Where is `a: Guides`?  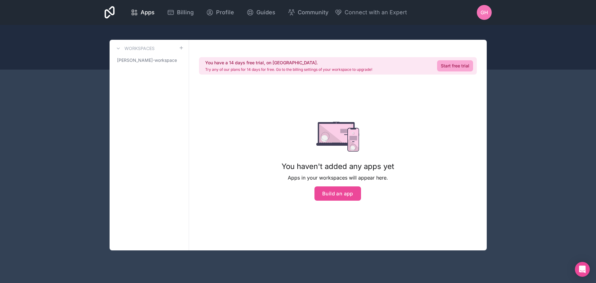
a: Guides is located at coordinates (261, 12).